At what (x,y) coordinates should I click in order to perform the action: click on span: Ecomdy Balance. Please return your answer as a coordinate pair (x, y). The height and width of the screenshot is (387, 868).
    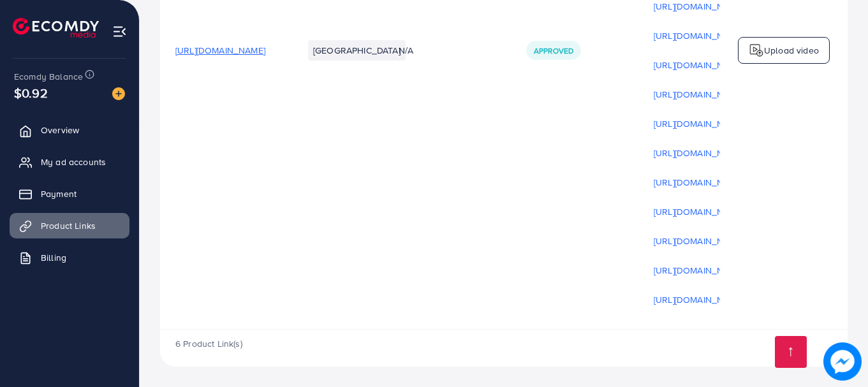
    Looking at the image, I should click on (48, 77).